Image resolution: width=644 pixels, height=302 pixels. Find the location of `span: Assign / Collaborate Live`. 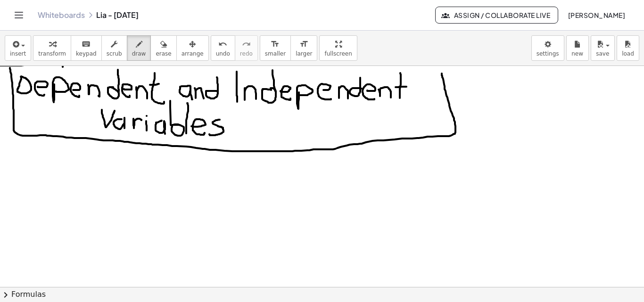

span: Assign / Collaborate Live is located at coordinates (496, 15).